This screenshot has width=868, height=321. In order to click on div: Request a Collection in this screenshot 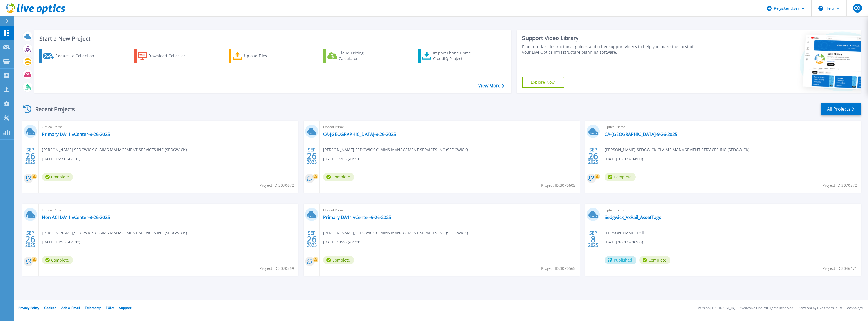, I will do `click(78, 56)`.